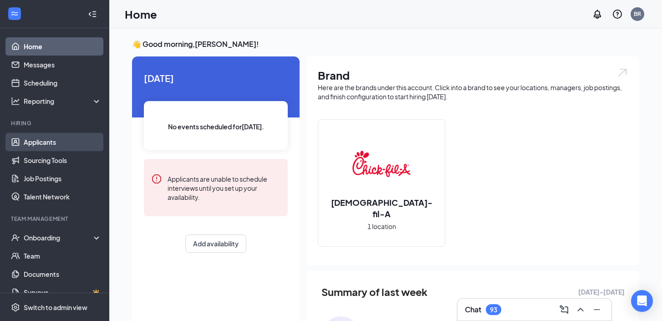 The width and height of the screenshot is (662, 321). What do you see at coordinates (56, 307) in the screenshot?
I see `div: Switch to admin view` at bounding box center [56, 307].